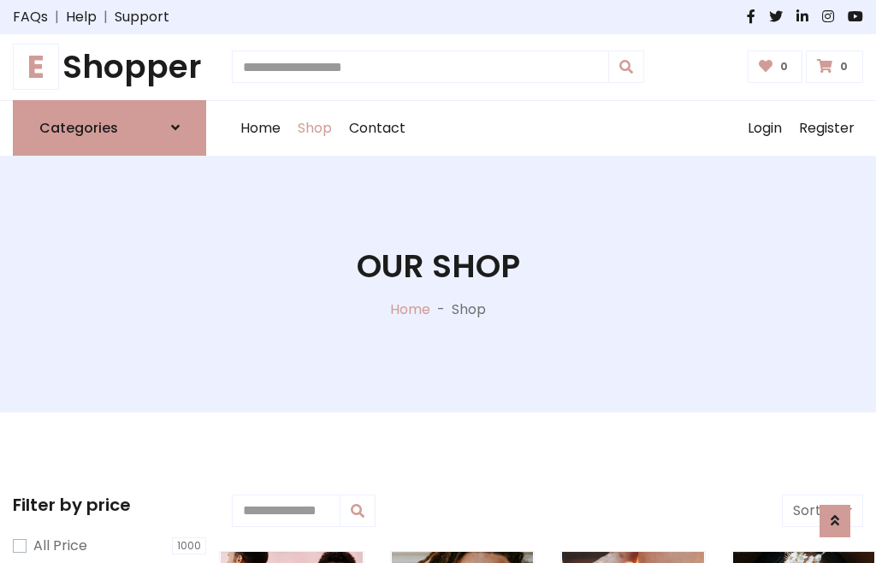  I want to click on a: Categories, so click(110, 127).